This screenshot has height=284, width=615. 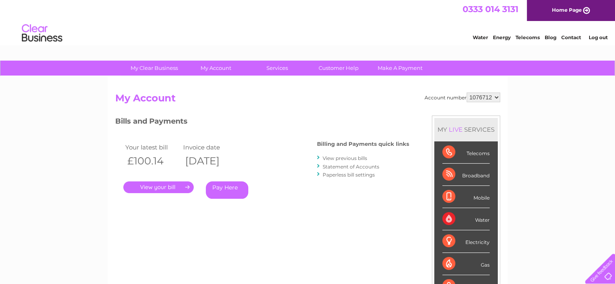 I want to click on a: Energy, so click(x=502, y=37).